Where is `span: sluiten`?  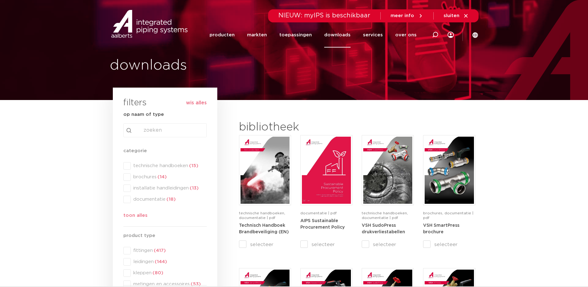 span: sluiten is located at coordinates (452, 16).